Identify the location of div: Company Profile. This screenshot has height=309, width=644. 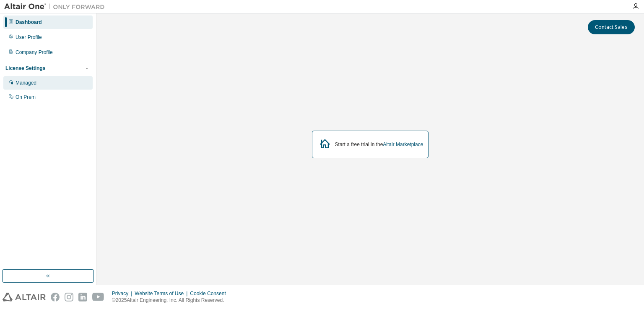
(34, 52).